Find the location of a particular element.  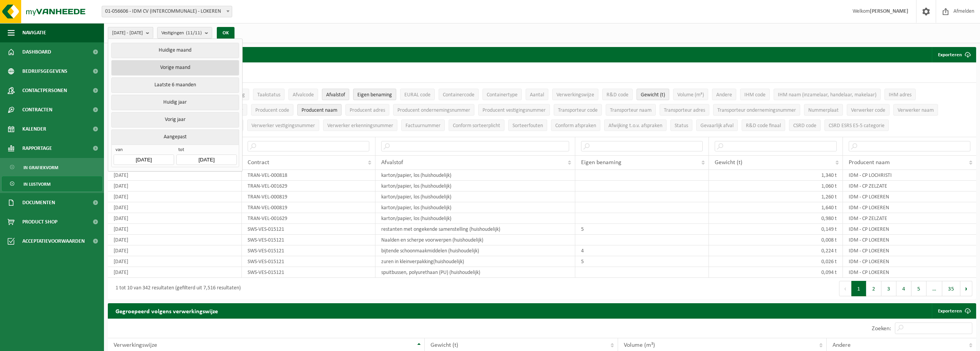

button: 1 is located at coordinates (858, 289).